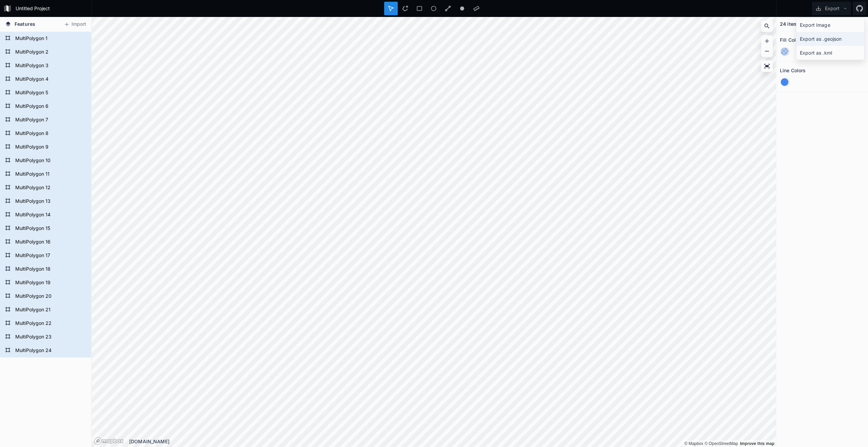 The image size is (868, 447). What do you see at coordinates (830, 24) in the screenshot?
I see `div: Export Image` at bounding box center [830, 24].